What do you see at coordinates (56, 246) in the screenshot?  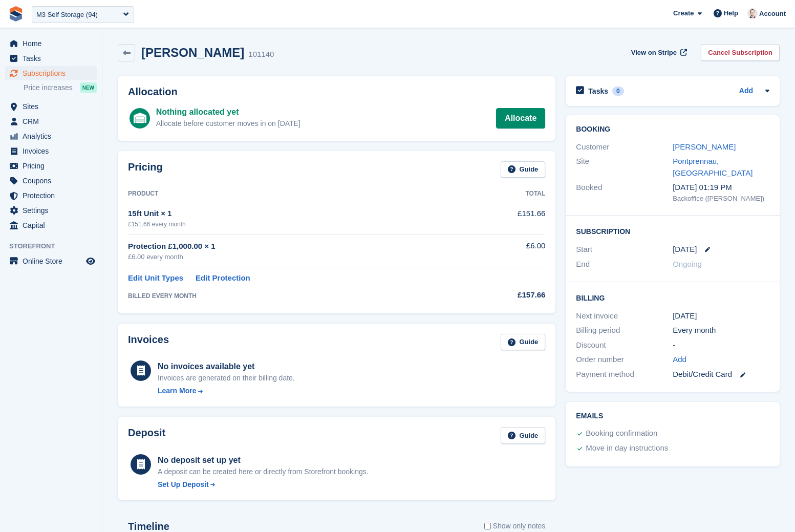 I see `span: Storefront` at bounding box center [56, 246].